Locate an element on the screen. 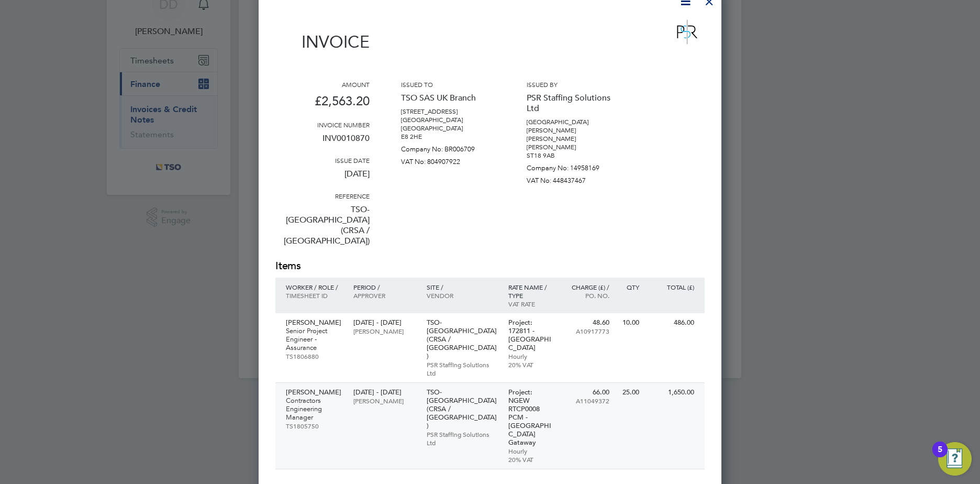 Image resolution: width=980 pixels, height=484 pixels. p: 486.00 is located at coordinates (672, 323).